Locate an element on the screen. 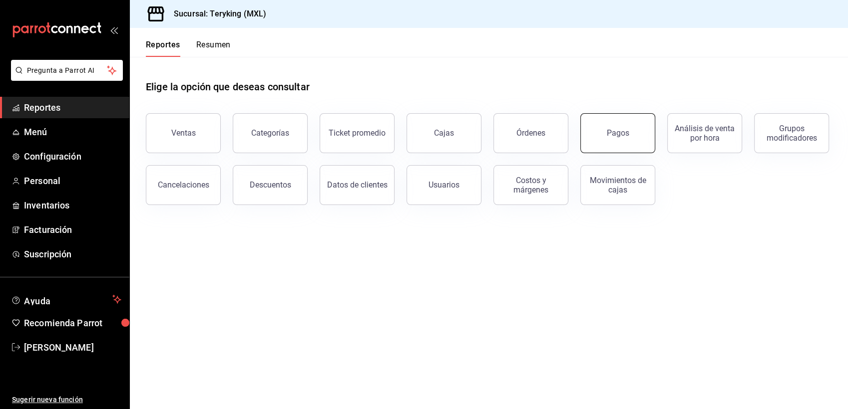 The image size is (848, 409). button: Descuentos is located at coordinates (270, 185).